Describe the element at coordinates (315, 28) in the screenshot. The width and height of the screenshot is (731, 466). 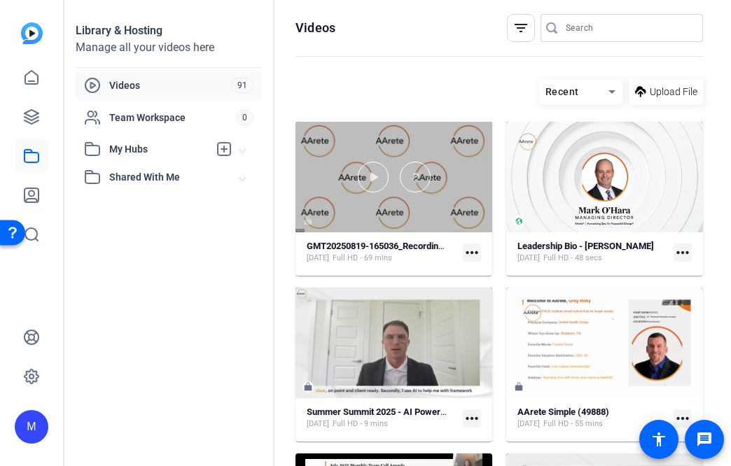
I see `h1: Videos` at that location.